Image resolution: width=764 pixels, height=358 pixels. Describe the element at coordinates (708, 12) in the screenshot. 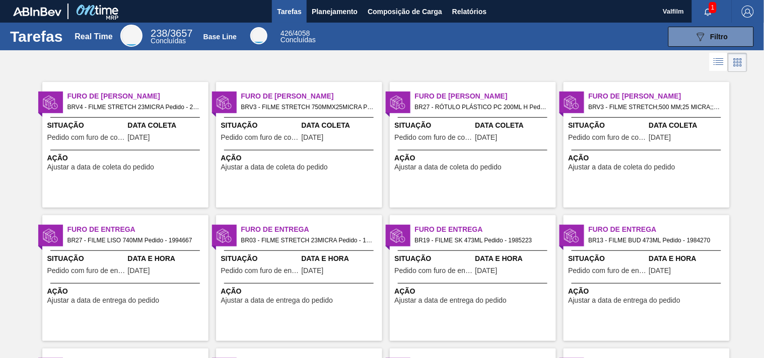

I see `button: Notificações` at that location.